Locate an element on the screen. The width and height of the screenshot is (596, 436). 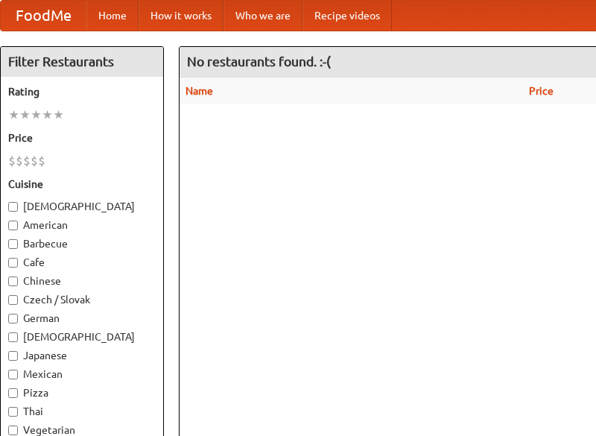
label: Czech / Slovak is located at coordinates (82, 300).